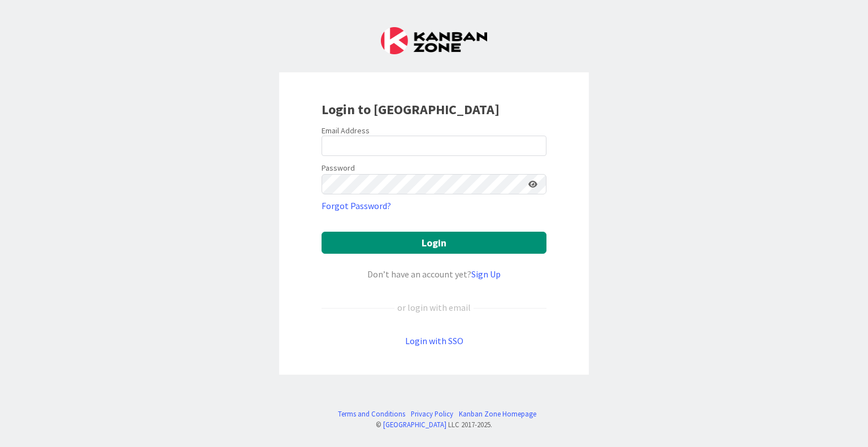 The height and width of the screenshot is (447, 868). Describe the element at coordinates (356, 206) in the screenshot. I see `a: Forgot Password?` at that location.